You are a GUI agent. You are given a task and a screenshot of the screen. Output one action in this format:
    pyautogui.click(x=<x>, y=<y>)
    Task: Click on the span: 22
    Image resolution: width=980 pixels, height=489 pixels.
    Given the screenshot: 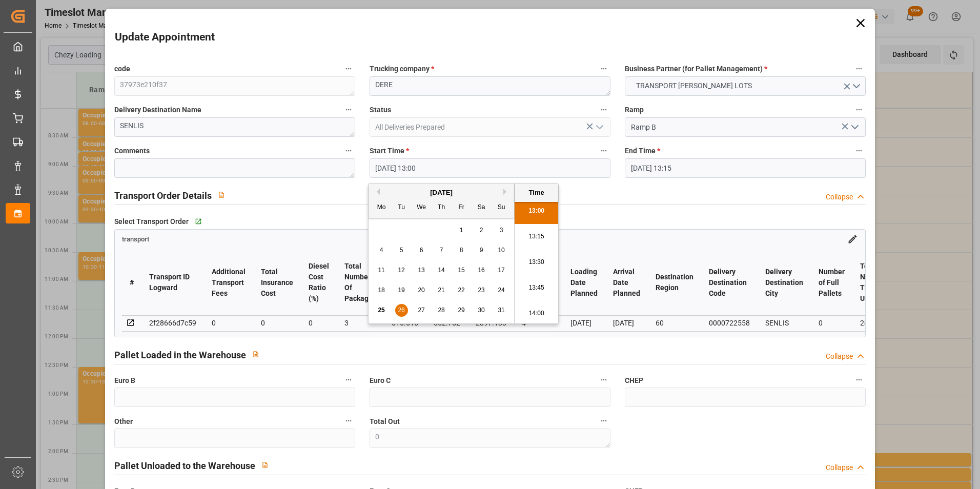 What is the action you would take?
    pyautogui.click(x=461, y=290)
    